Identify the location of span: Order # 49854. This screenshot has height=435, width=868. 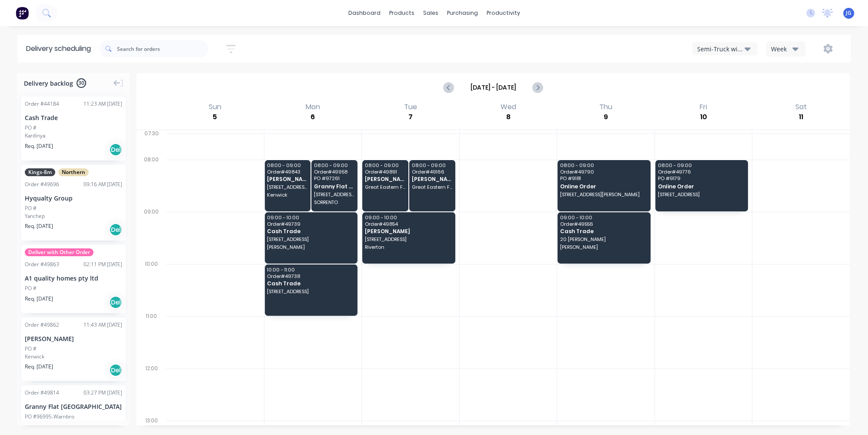
(409, 224).